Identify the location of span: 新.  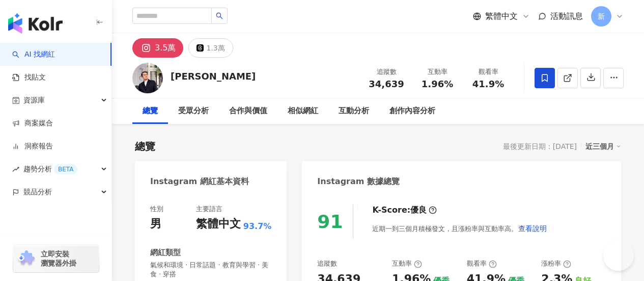
(601, 16).